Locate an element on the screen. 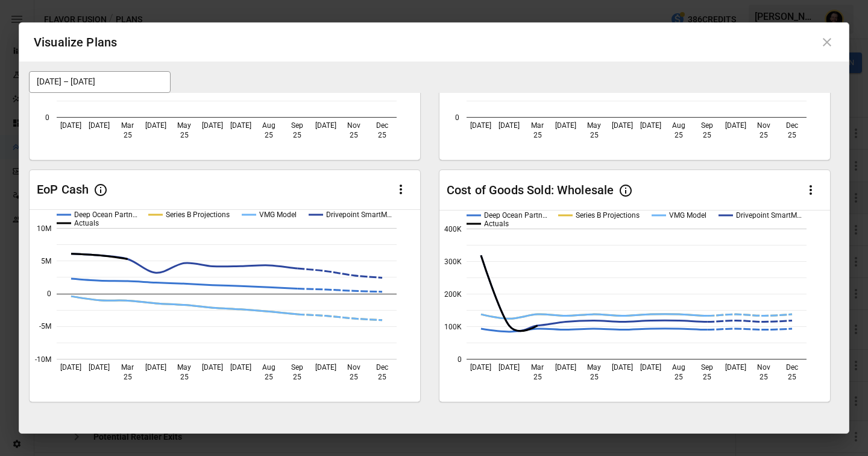 This screenshot has height=456, width=868. text: 100K is located at coordinates (453, 326).